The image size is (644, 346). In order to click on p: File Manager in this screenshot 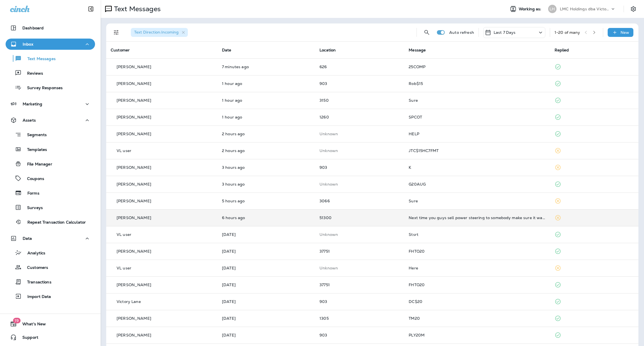, I will do `click(37, 164)`.